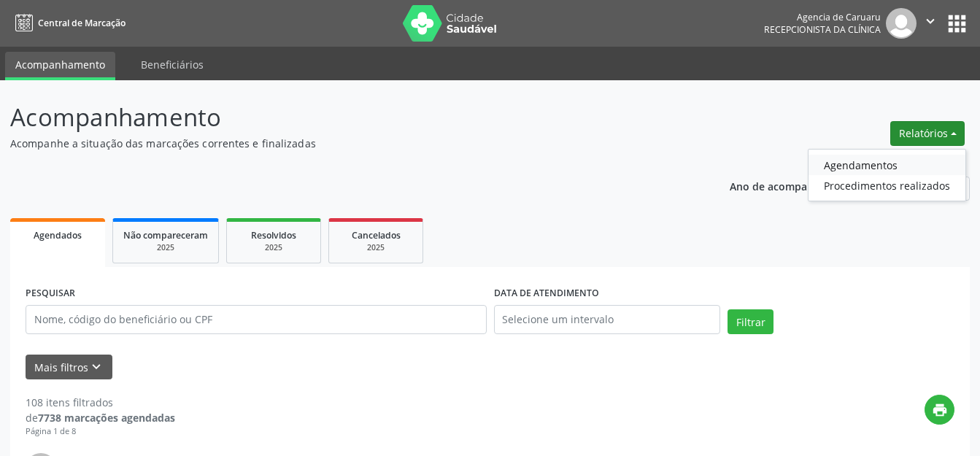 The image size is (980, 456). Describe the element at coordinates (607, 319) in the screenshot. I see `input: Selecione um intervalo` at that location.